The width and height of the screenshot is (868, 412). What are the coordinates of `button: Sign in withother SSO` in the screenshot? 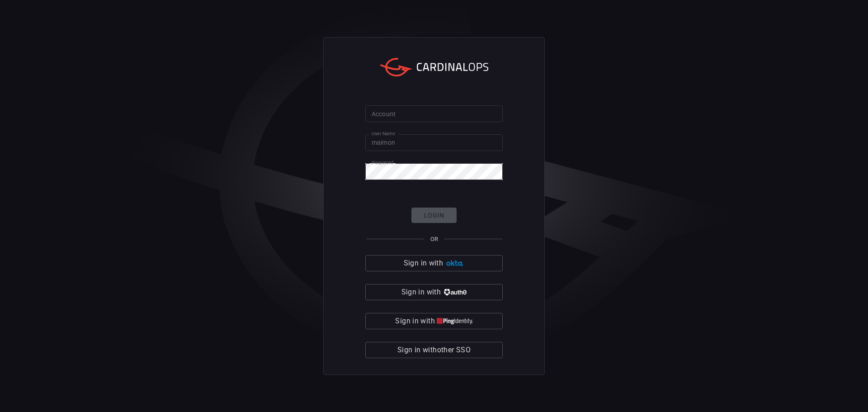 It's located at (434, 350).